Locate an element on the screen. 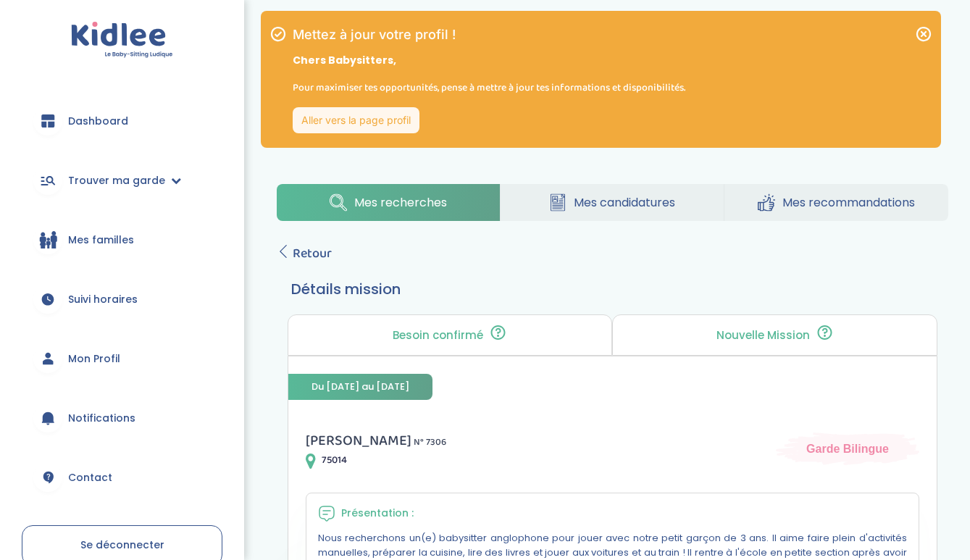 The image size is (970, 560). span: Notifications is located at coordinates (101, 418).